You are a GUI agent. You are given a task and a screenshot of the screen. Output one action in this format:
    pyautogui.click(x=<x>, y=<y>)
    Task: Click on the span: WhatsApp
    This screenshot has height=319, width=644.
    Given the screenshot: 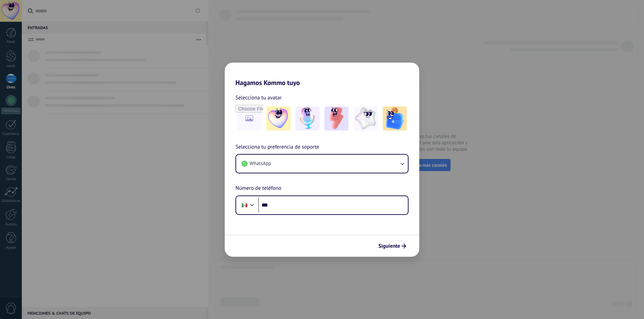 What is the action you would take?
    pyautogui.click(x=260, y=164)
    